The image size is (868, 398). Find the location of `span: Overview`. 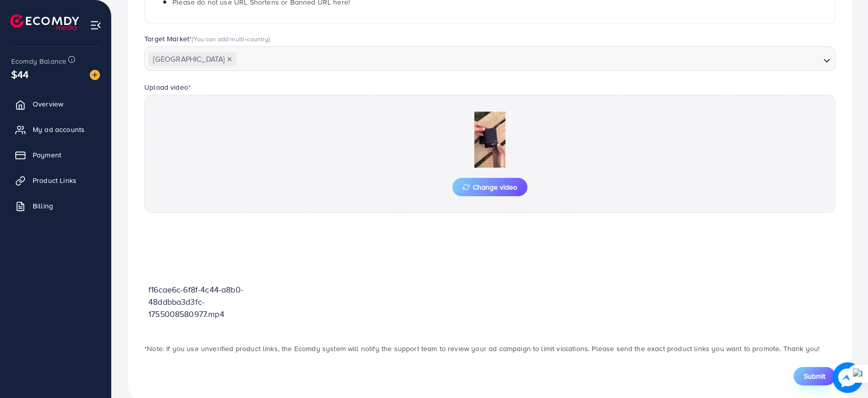

span: Overview is located at coordinates (48, 104).